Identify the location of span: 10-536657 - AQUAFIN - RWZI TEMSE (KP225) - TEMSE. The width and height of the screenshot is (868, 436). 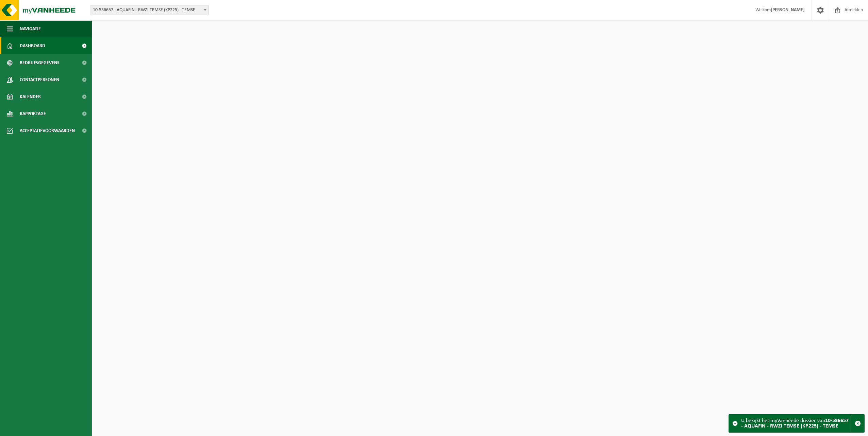
(149, 10).